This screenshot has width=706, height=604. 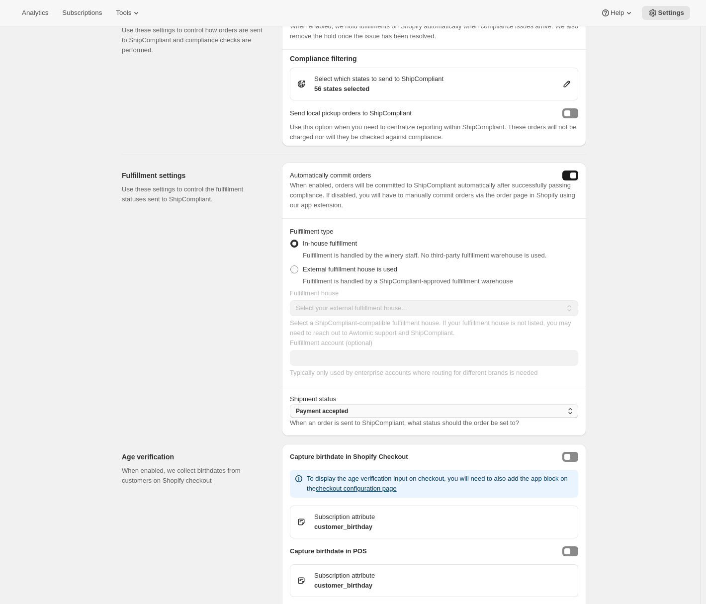 I want to click on button: Subscriptions, so click(x=82, y=13).